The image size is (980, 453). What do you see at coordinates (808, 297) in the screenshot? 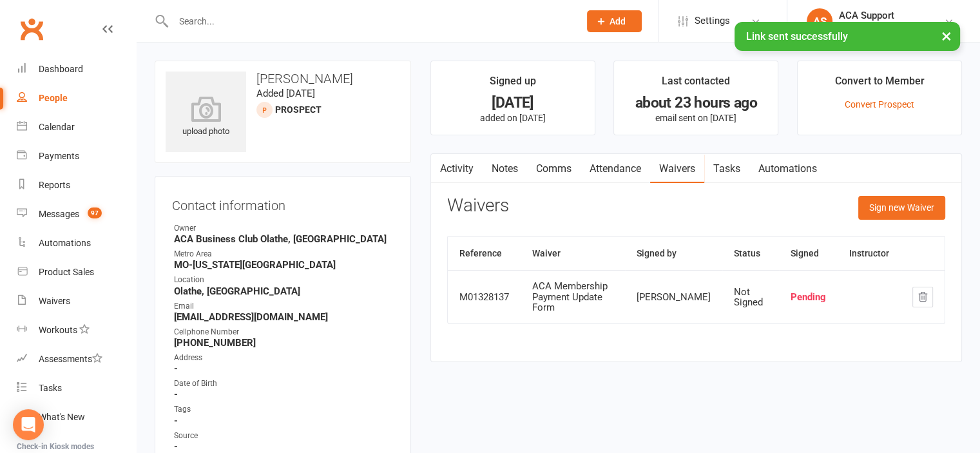
I see `div: Pending` at bounding box center [808, 297].